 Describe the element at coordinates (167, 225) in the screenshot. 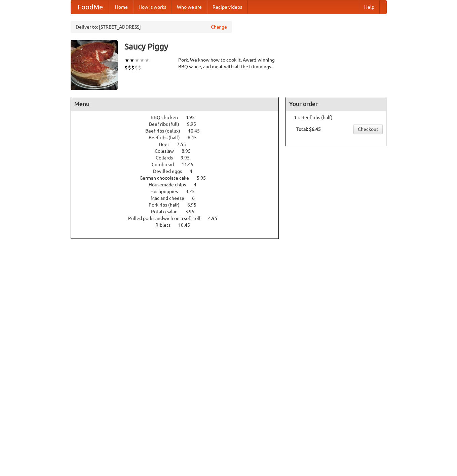

I see `span: Riblets` at that location.